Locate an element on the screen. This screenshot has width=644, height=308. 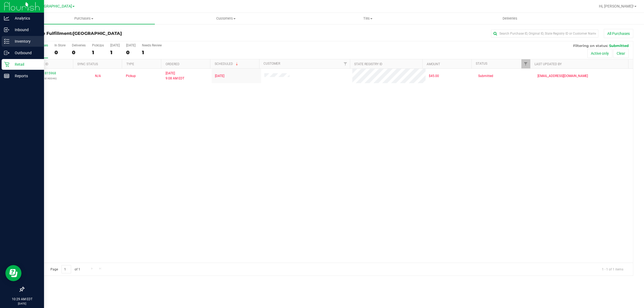
p: Retail is located at coordinates (25, 64).